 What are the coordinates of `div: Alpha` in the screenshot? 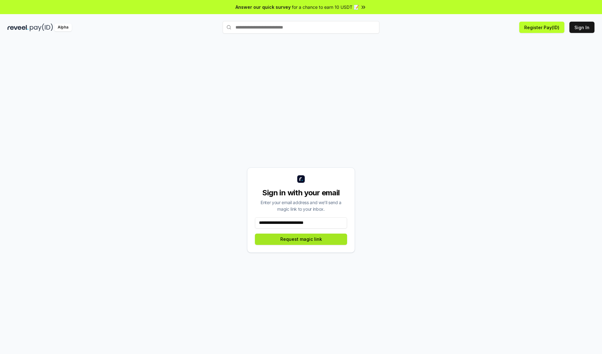 It's located at (63, 27).